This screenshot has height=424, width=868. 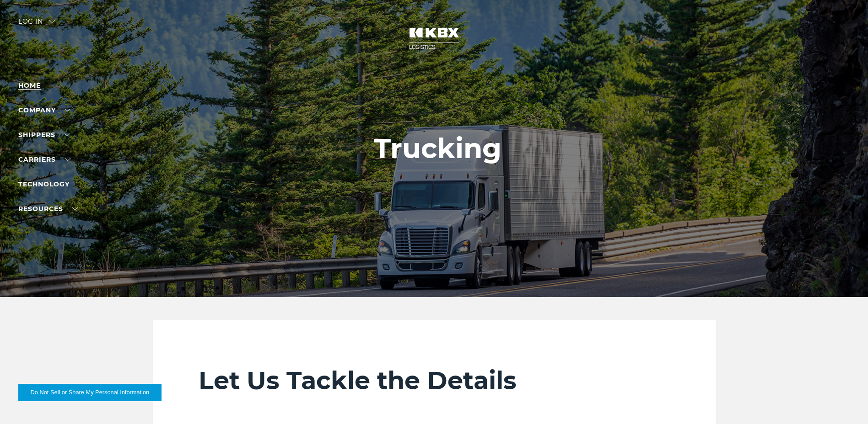 What do you see at coordinates (44, 110) in the screenshot?
I see `a: Company` at bounding box center [44, 110].